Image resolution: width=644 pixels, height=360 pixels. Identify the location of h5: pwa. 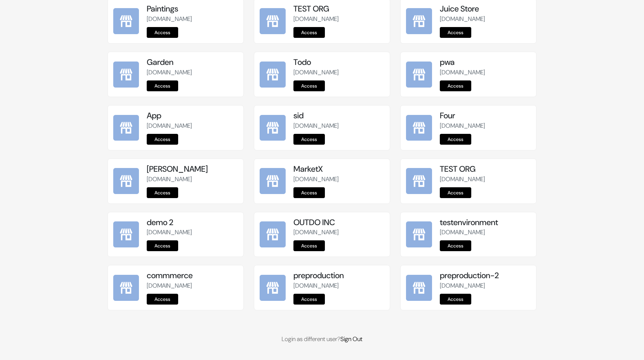
(485, 62).